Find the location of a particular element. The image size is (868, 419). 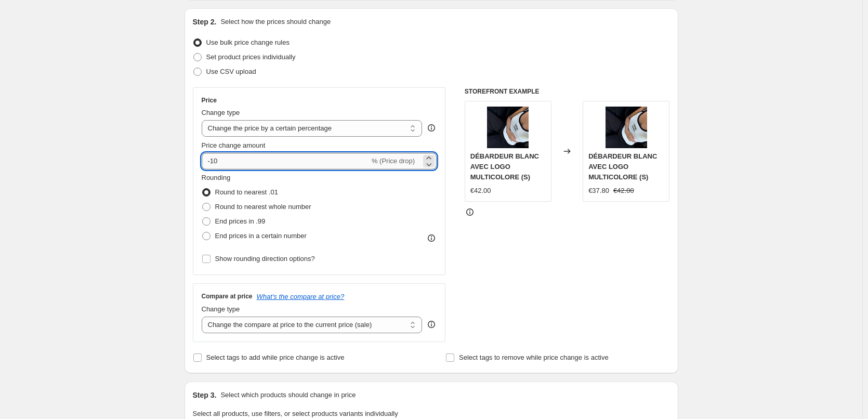

div: €37.80 is located at coordinates (599, 191).